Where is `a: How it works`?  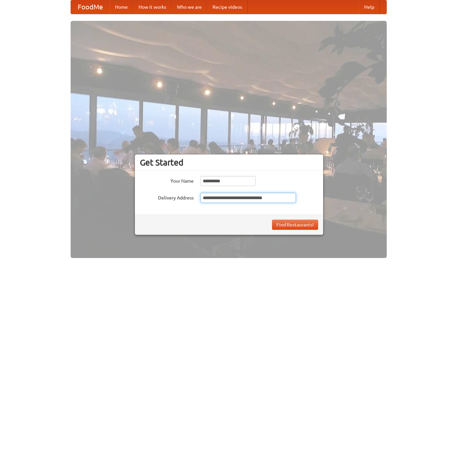
a: How it works is located at coordinates (152, 7).